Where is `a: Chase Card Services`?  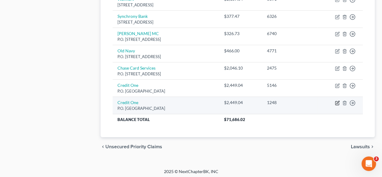 a: Chase Card Services is located at coordinates (137, 68).